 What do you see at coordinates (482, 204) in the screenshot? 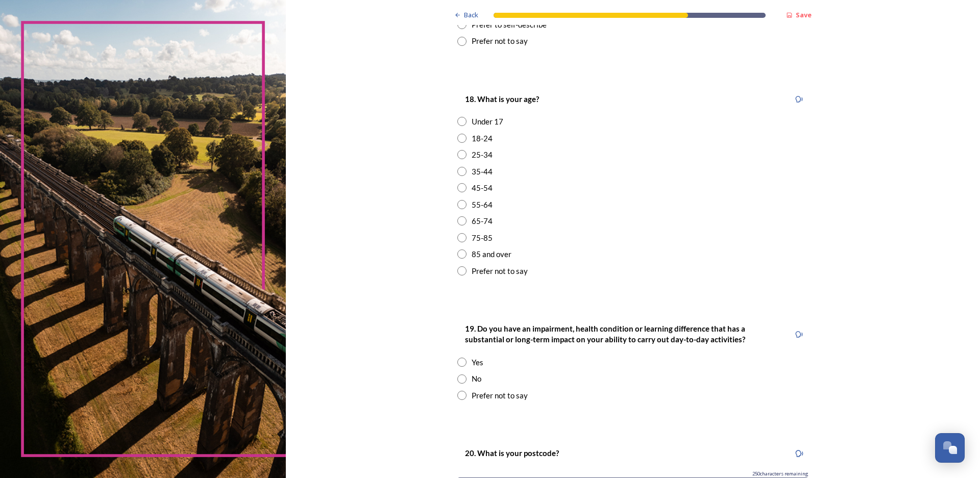
I see `div: 55-64` at bounding box center [482, 204].